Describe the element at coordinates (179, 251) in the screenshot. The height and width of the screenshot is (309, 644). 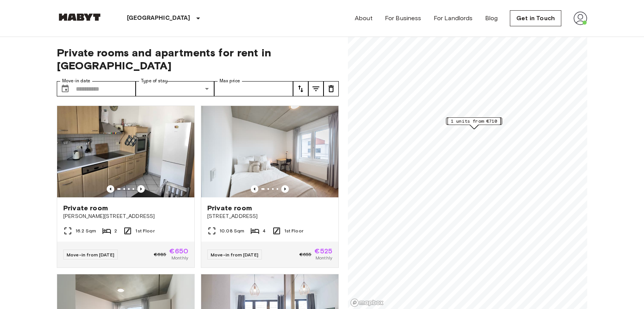
I see `span: €650` at that location.